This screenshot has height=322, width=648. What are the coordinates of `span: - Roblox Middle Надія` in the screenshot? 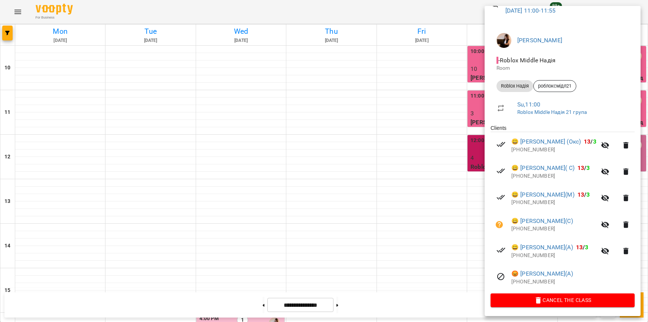 It's located at (527, 60).